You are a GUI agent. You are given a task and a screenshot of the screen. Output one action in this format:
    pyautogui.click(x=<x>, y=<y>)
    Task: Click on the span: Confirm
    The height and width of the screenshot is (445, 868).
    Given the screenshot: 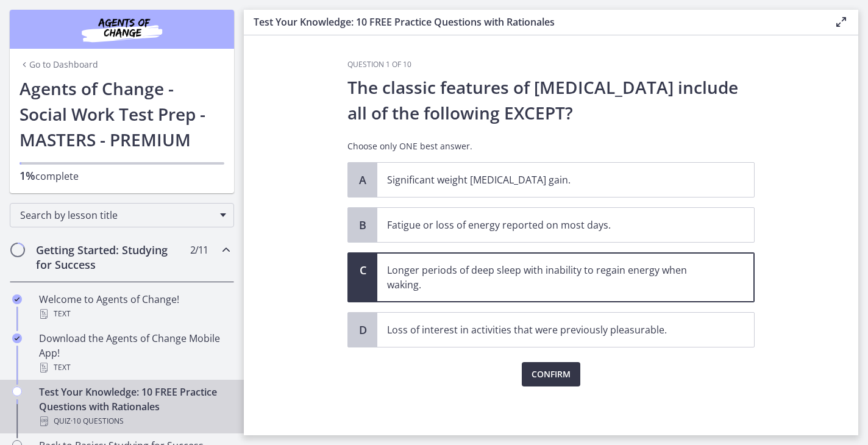 What is the action you would take?
    pyautogui.click(x=551, y=374)
    